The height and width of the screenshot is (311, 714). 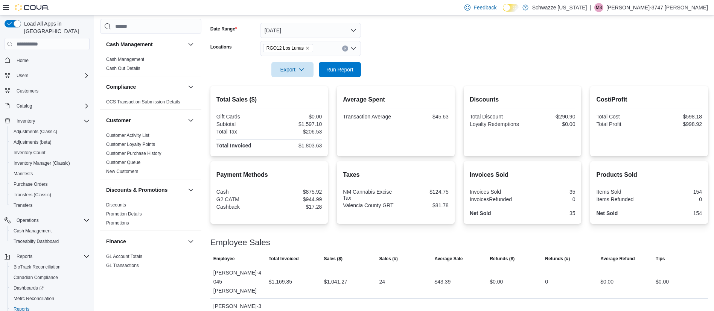 I want to click on div: $124.75, so click(x=423, y=192).